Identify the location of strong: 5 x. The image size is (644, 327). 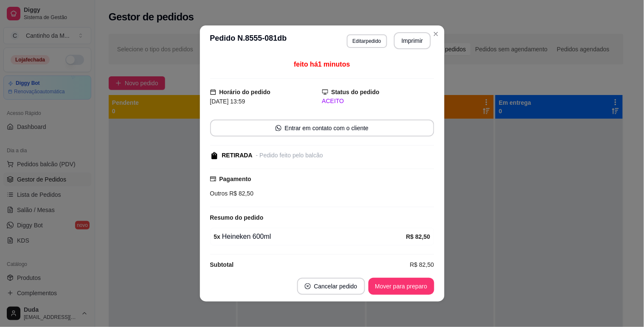
(217, 237).